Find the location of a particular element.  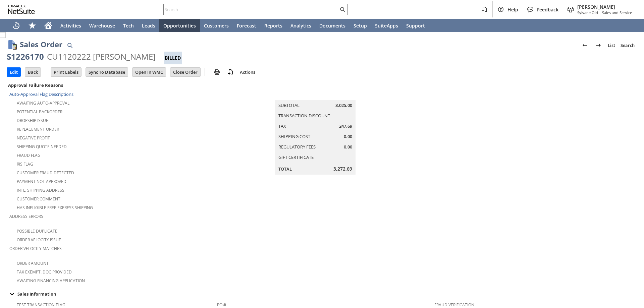

a: Fraud Verification is located at coordinates (454, 305).